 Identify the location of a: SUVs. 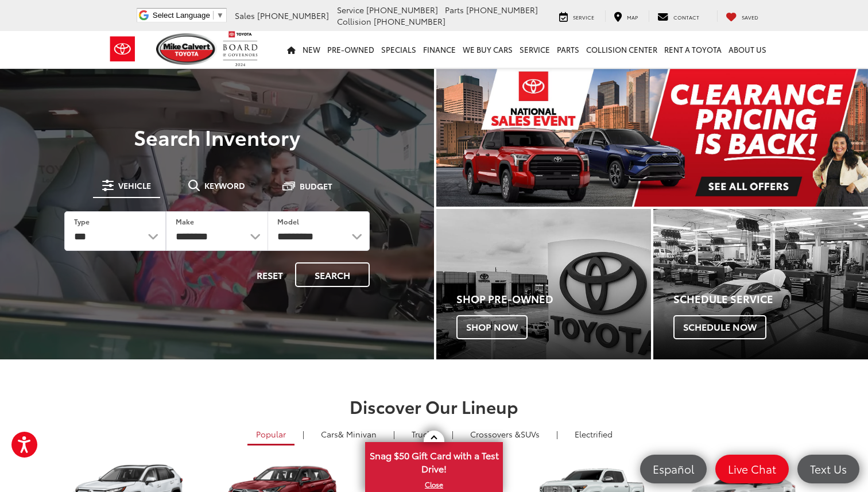
(505, 434).